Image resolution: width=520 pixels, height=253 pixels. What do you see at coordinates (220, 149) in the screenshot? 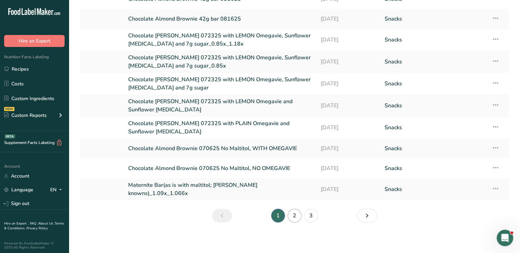
I see `a: Chocolate Almond Brownie 070625 No Maltitol, WITH OMEGAVIE` at bounding box center [220, 149].